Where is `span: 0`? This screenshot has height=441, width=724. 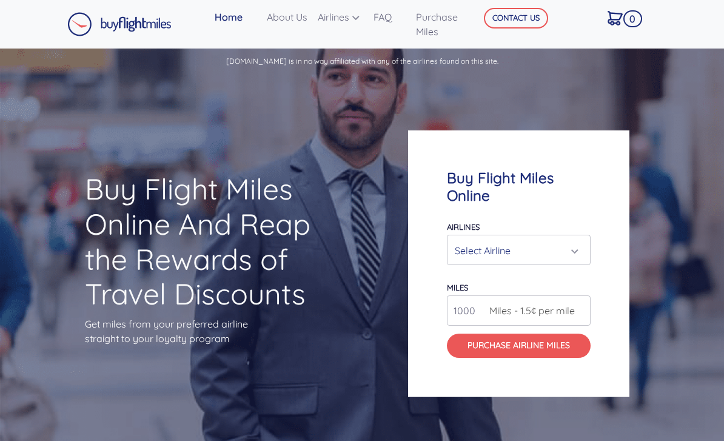 span: 0 is located at coordinates (632, 19).